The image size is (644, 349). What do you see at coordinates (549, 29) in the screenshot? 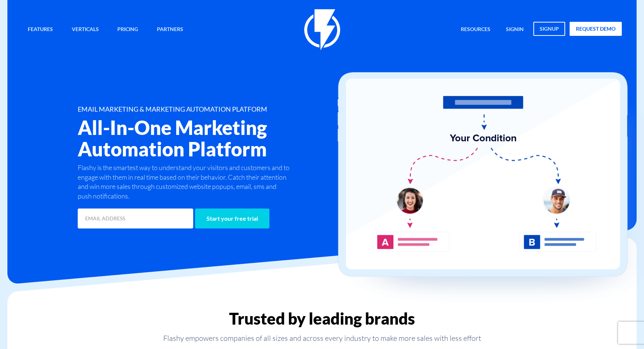
I see `a: signup` at bounding box center [549, 29].